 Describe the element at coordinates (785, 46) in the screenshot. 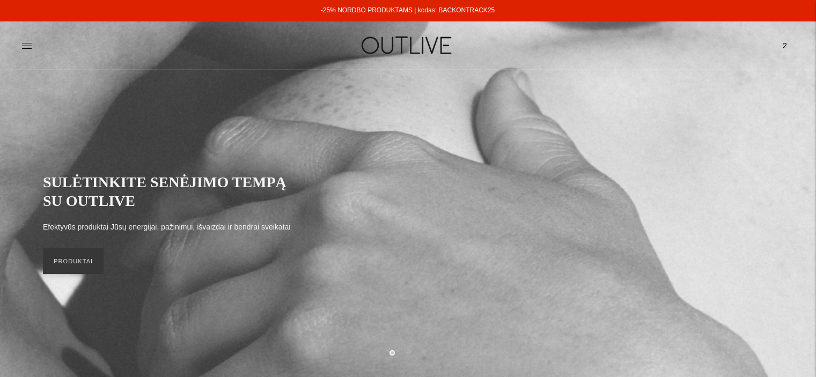

I see `a: 2` at that location.